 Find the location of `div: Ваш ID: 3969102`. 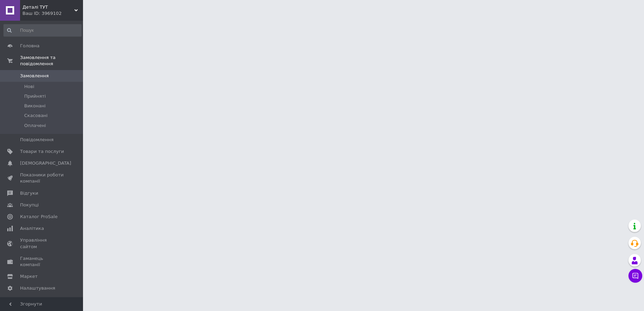

div: Ваш ID: 3969102 is located at coordinates (53, 13).